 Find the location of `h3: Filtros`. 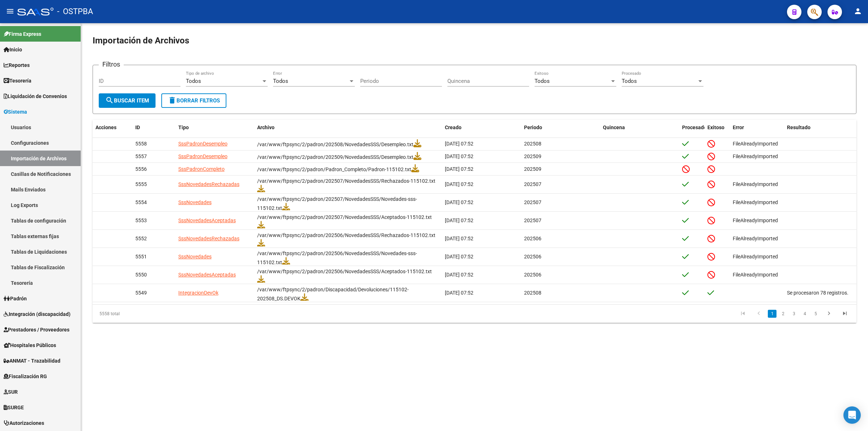

h3: Filtros is located at coordinates (111, 64).